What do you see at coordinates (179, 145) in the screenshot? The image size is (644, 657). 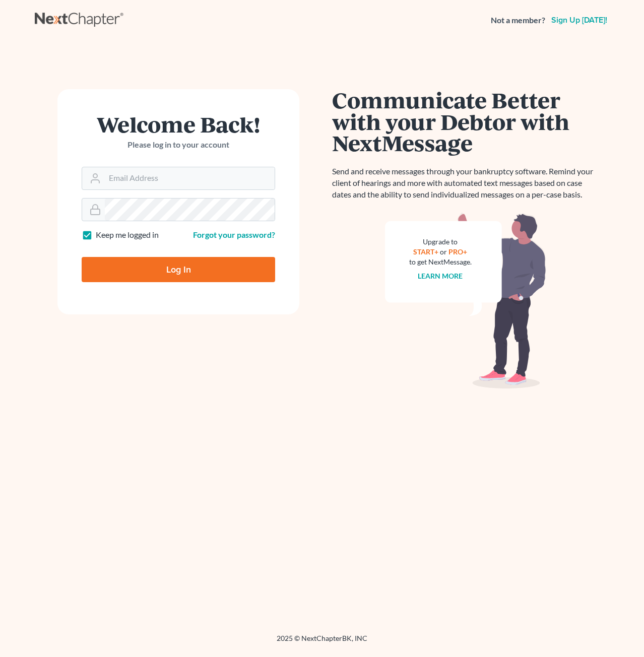 I see `p: Please log in to your account` at bounding box center [179, 145].